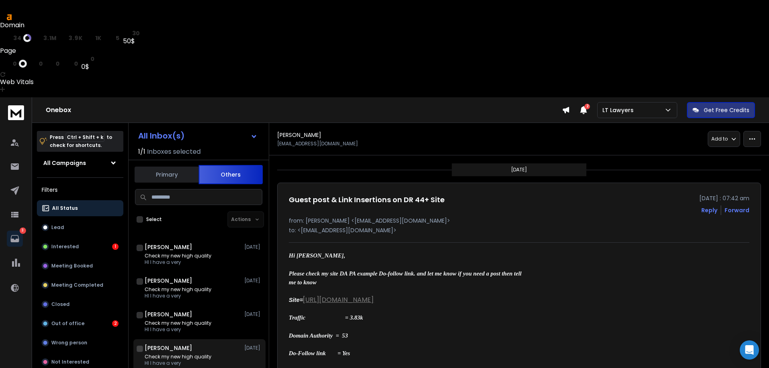 The height and width of the screenshot is (368, 769). Describe the element at coordinates (198, 136) in the screenshot. I see `button: All Inbox(s)` at that location.